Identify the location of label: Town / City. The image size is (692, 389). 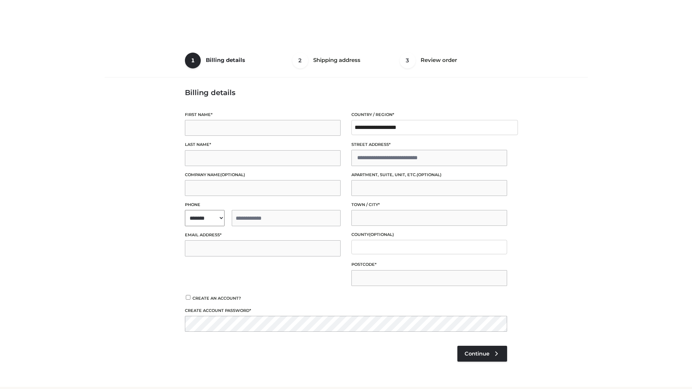
(429, 205).